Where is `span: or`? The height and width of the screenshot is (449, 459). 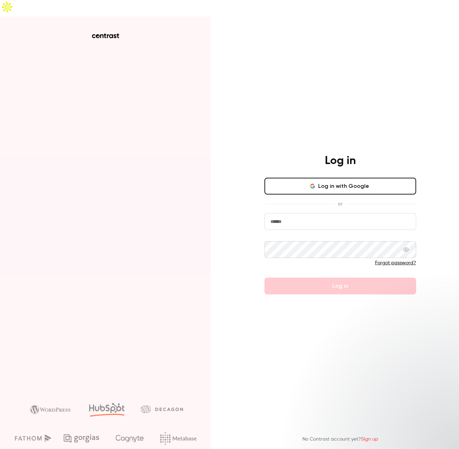 span: or is located at coordinates (340, 204).